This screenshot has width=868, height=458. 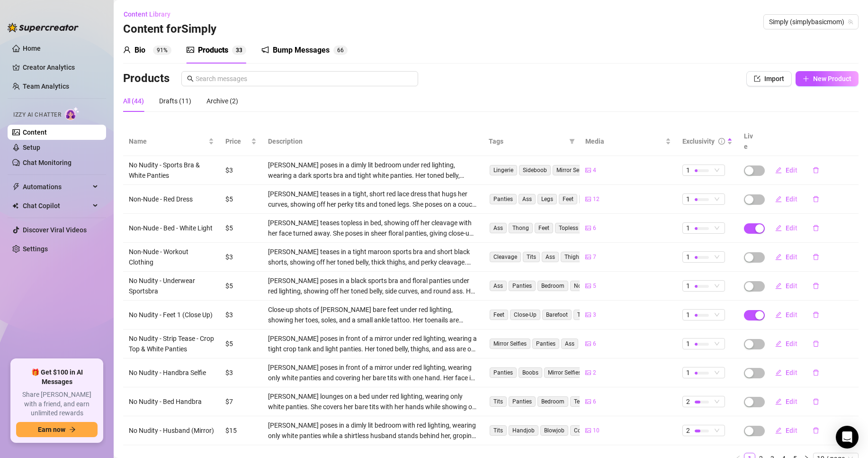 I want to click on td: No Nudity - Husband (Mirror), so click(x=172, y=430).